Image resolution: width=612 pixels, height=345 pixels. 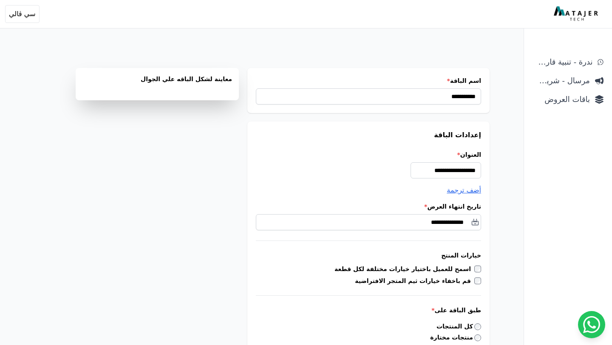 What do you see at coordinates (415, 281) in the screenshot?
I see `label: قم باخفاء خيارات ثيم المتجر الافتراضية` at bounding box center [415, 281].